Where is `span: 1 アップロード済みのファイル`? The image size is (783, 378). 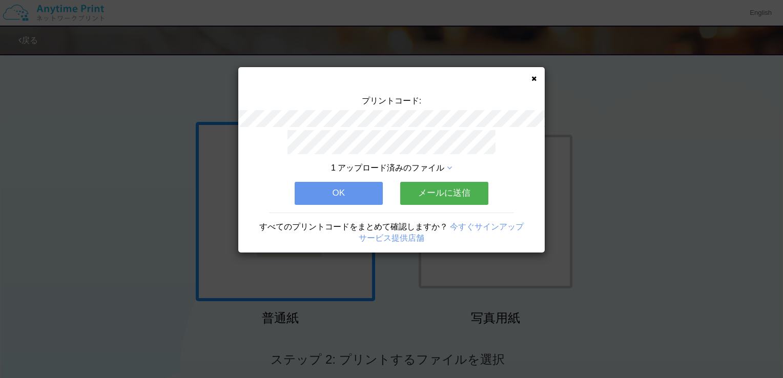
span: 1 アップロード済みのファイル is located at coordinates (388, 168).